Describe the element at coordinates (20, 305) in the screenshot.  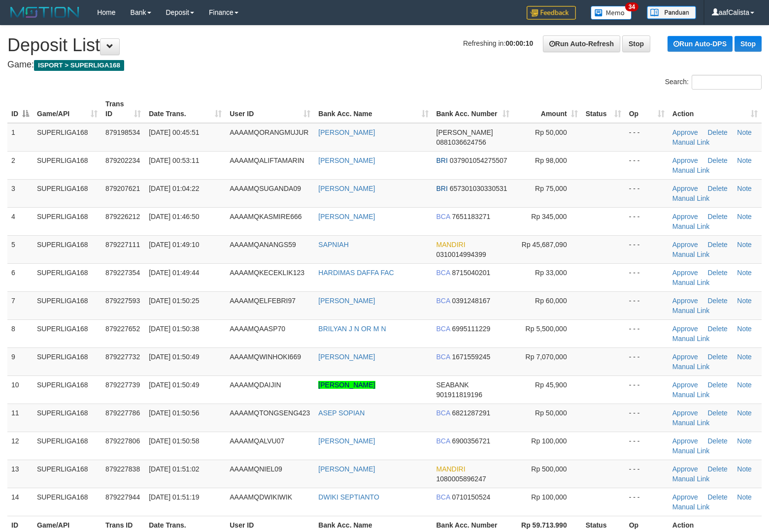
I see `td: 7` at that location.